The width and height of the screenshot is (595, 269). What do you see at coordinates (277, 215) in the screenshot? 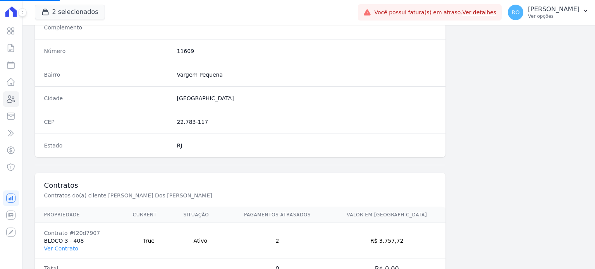
I see `th: Pagamentos Atrasados` at bounding box center [277, 215].